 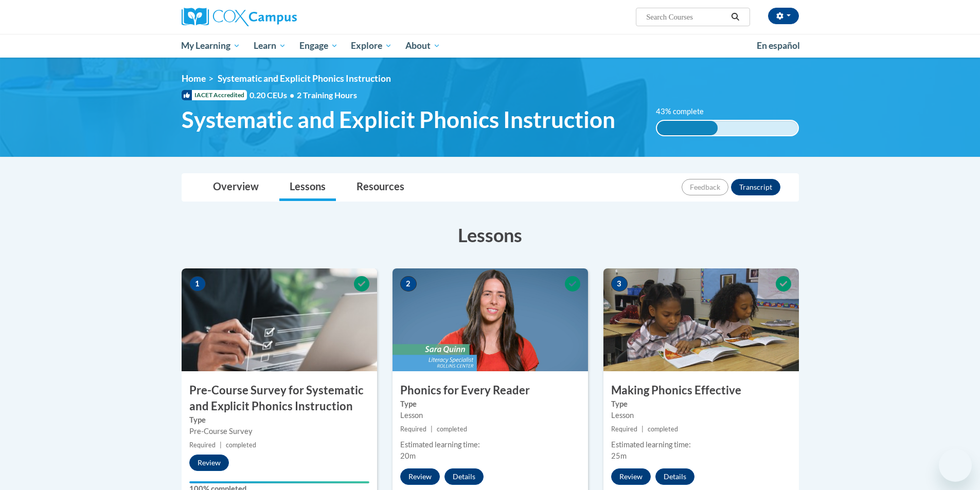 I want to click on span: 1, so click(x=198, y=284).